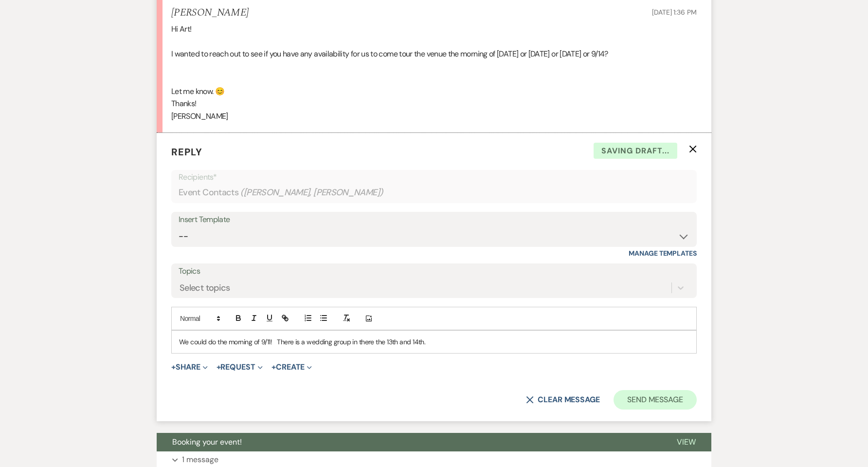 The width and height of the screenshot is (868, 467). Describe the element at coordinates (239, 367) in the screenshot. I see `button: Request` at that location.